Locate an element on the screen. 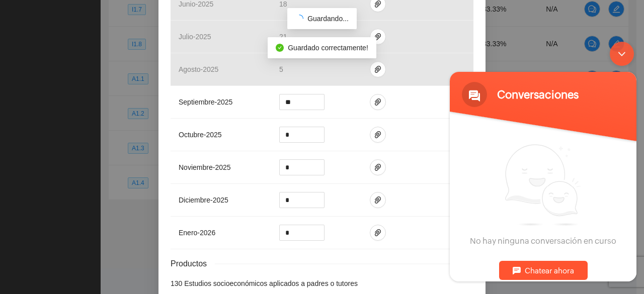 Image resolution: width=644 pixels, height=294 pixels. span: 5 is located at coordinates (282, 69).